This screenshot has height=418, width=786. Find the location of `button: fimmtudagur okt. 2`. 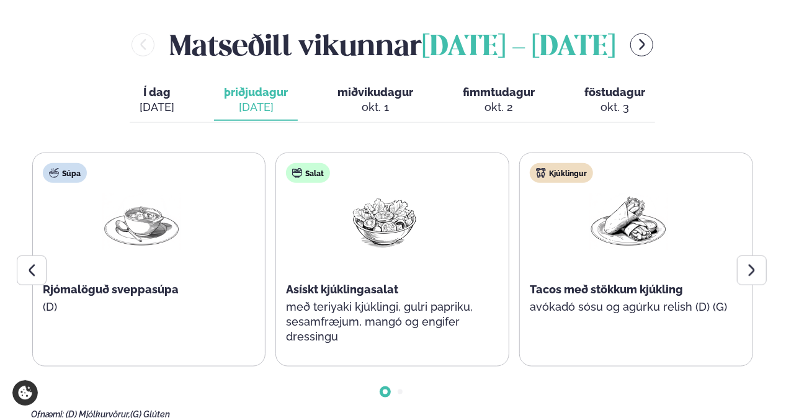

button: fimmtudagur okt. 2 is located at coordinates (499, 100).